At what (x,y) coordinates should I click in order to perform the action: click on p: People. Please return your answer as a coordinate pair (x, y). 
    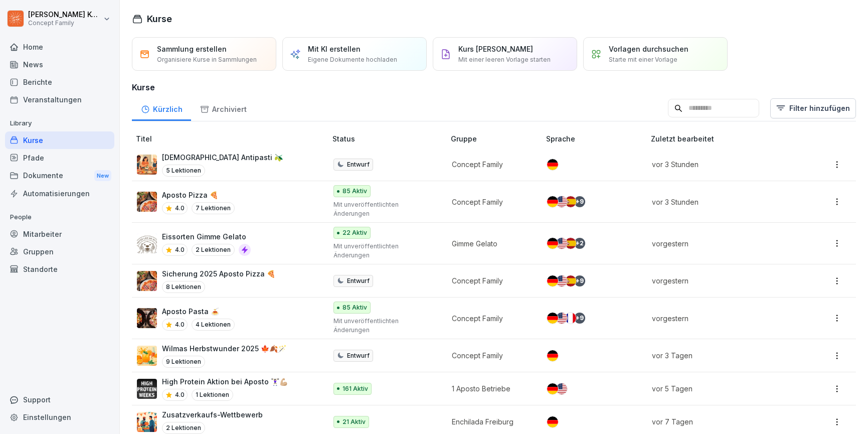
    Looking at the image, I should click on (59, 218).